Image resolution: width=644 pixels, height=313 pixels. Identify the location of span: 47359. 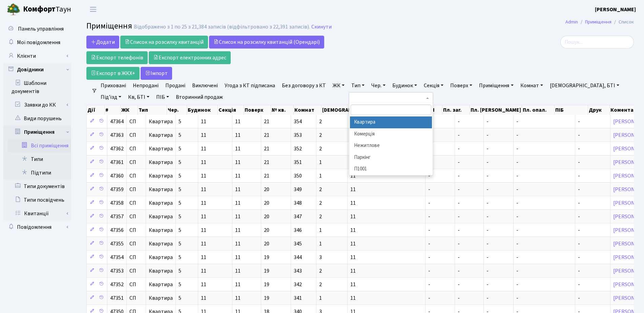
(117, 189).